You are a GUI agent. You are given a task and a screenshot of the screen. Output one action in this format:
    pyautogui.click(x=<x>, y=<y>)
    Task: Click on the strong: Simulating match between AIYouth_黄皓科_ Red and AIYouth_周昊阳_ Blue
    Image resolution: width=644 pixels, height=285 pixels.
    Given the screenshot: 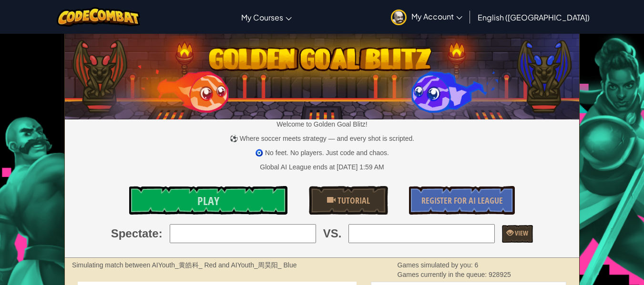 What is the action you would take?
    pyautogui.click(x=184, y=265)
    